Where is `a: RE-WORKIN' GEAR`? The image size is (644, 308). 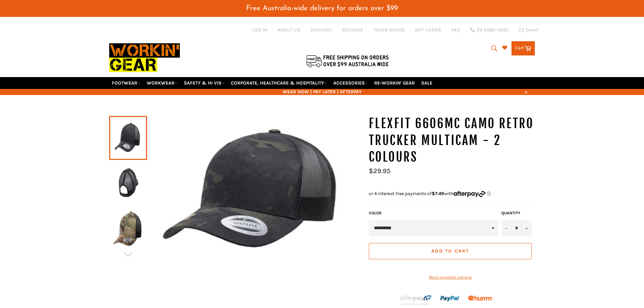
a: RE-WORKIN' GEAR is located at coordinates (395, 83).